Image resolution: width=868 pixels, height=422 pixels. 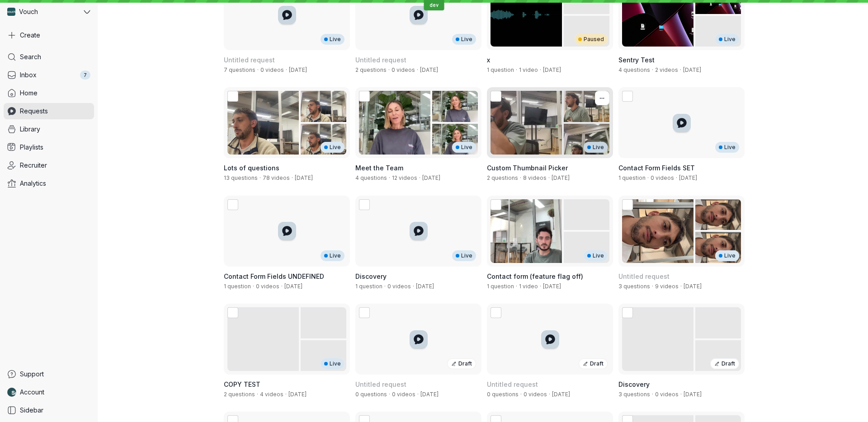 What do you see at coordinates (656, 168) in the screenshot?
I see `span: Contact Form Fields SET` at bounding box center [656, 168].